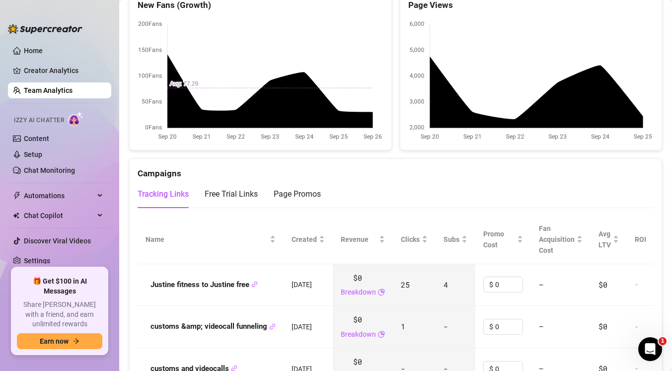 The width and height of the screenshot is (672, 371). Describe the element at coordinates (64, 71) in the screenshot. I see `a: Creator Analytics` at that location.